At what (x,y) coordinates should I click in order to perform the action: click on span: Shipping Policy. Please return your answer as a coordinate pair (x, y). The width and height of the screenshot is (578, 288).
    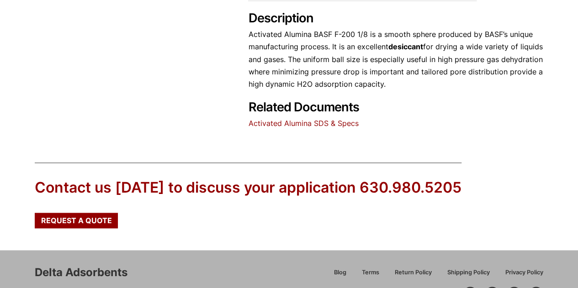
    Looking at the image, I should click on (468, 273).